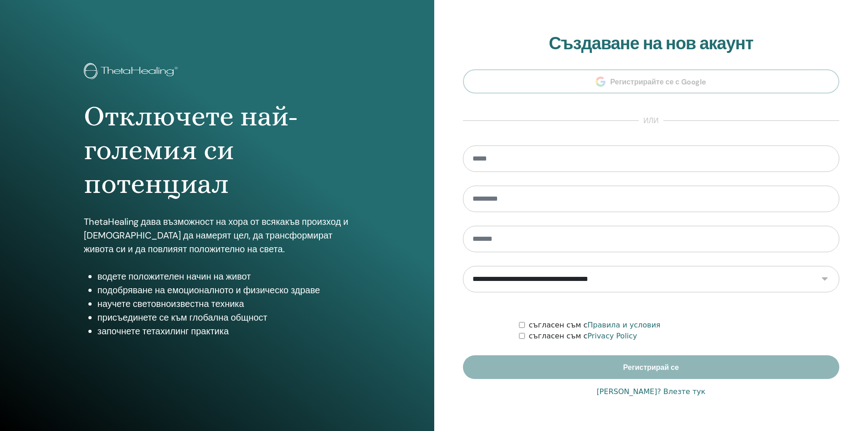  I want to click on h2: Създаване на нов акаунт, so click(651, 43).